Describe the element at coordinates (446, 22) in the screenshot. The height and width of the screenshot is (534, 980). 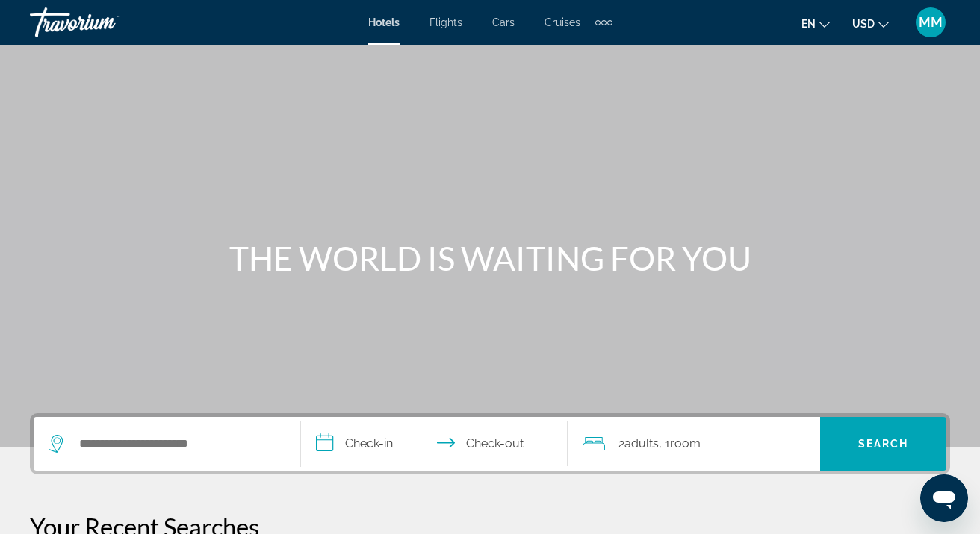
I see `span: Flights` at that location.